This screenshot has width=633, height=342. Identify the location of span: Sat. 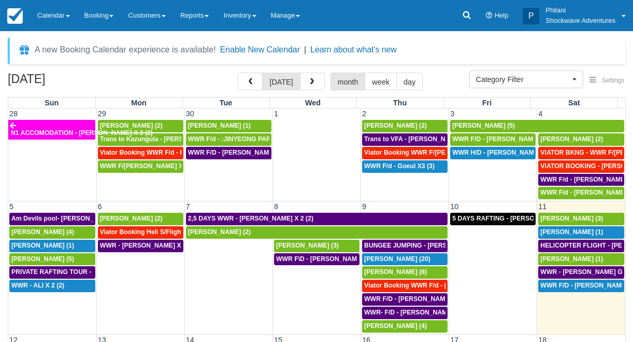
(574, 103).